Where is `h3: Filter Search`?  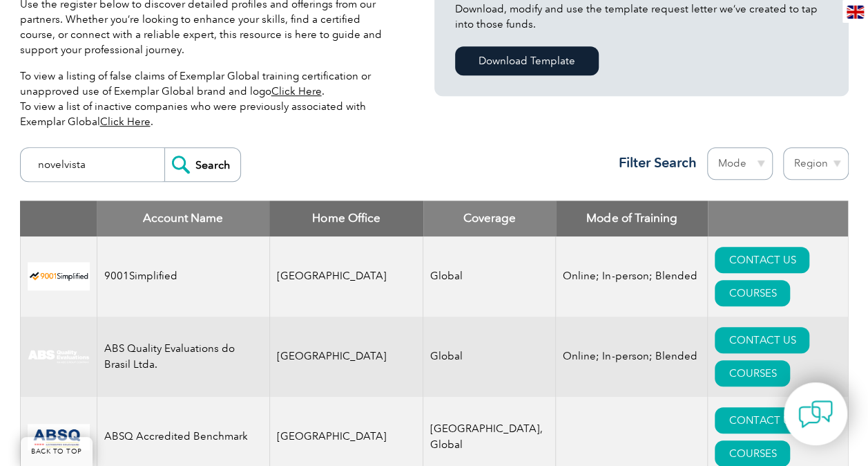 h3: Filter Search is located at coordinates (653, 163).